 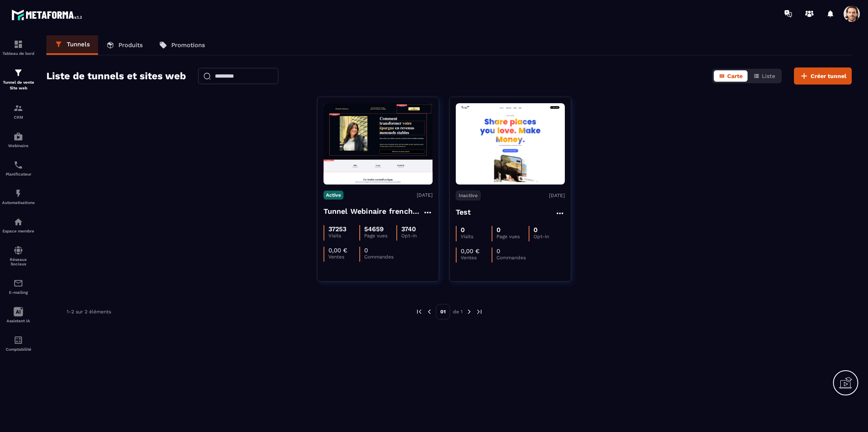 I want to click on a: emailemailE-mailing, so click(x=18, y=287).